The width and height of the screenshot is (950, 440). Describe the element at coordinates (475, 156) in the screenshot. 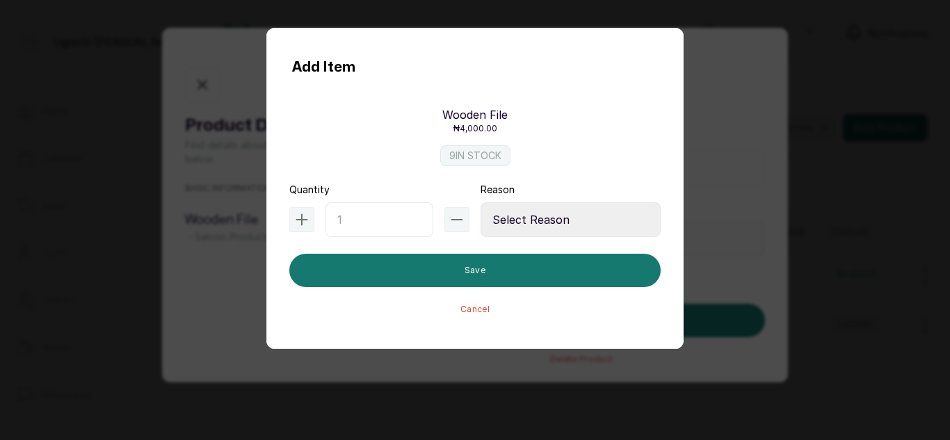

I see `label: 9 IN STOCK` at that location.